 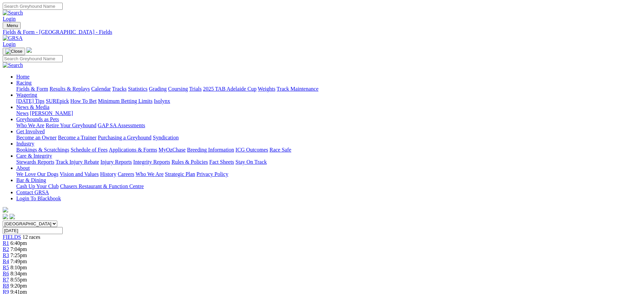 I want to click on span: 7:49pm, so click(x=19, y=261).